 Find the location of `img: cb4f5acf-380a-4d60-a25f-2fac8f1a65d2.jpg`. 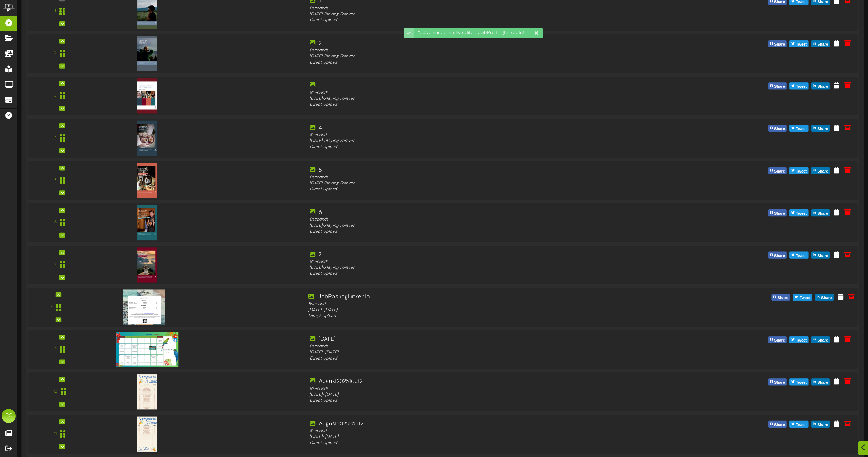

img: cb4f5acf-380a-4d60-a25f-2fac8f1a65d2.jpg is located at coordinates (147, 392).